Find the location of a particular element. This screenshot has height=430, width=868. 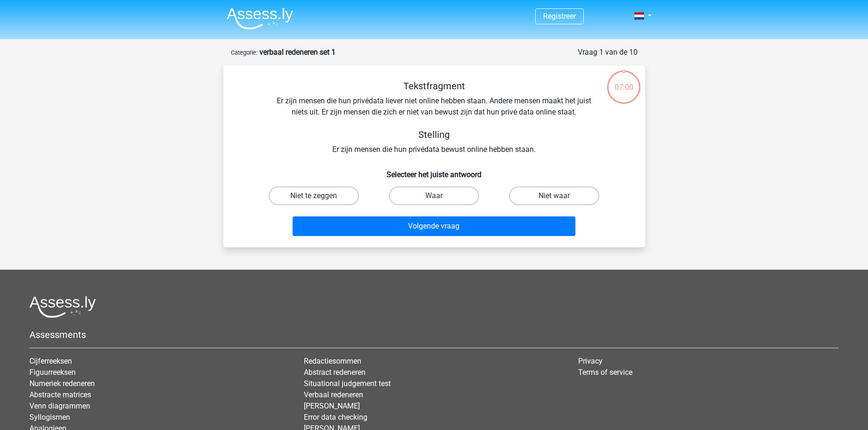

a: Cijferreeksen is located at coordinates (51, 361).